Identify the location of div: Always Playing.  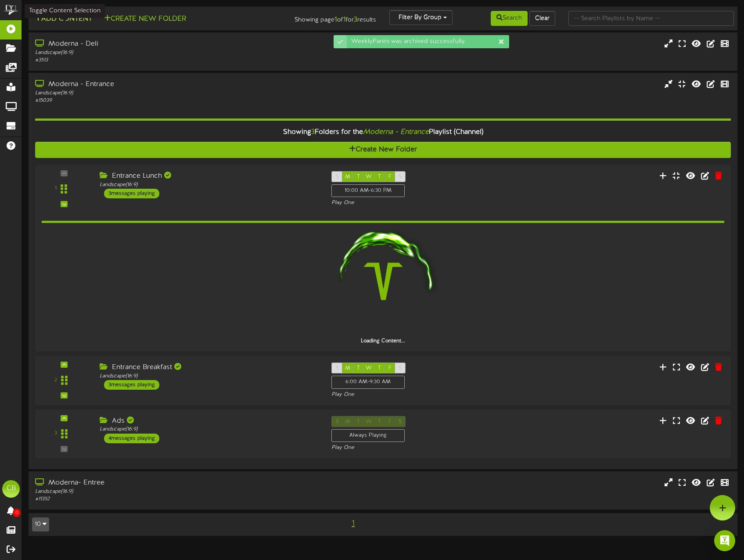
(368, 435).